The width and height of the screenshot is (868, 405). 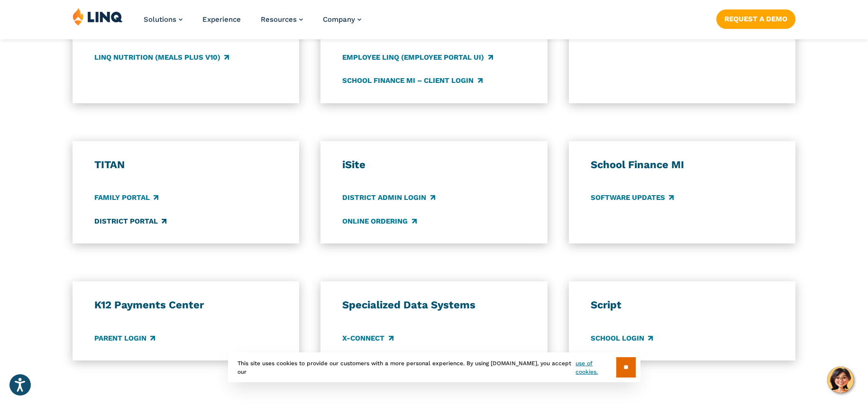 What do you see at coordinates (339, 20) in the screenshot?
I see `span: Company` at bounding box center [339, 20].